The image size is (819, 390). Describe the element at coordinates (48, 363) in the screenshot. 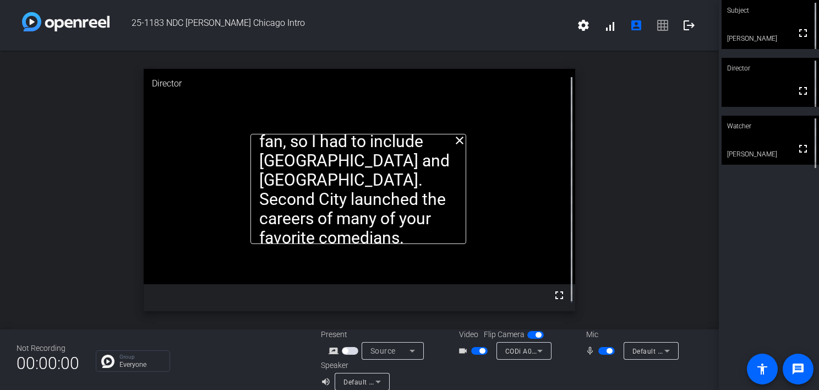

I see `span: 00:00:00` at that location.